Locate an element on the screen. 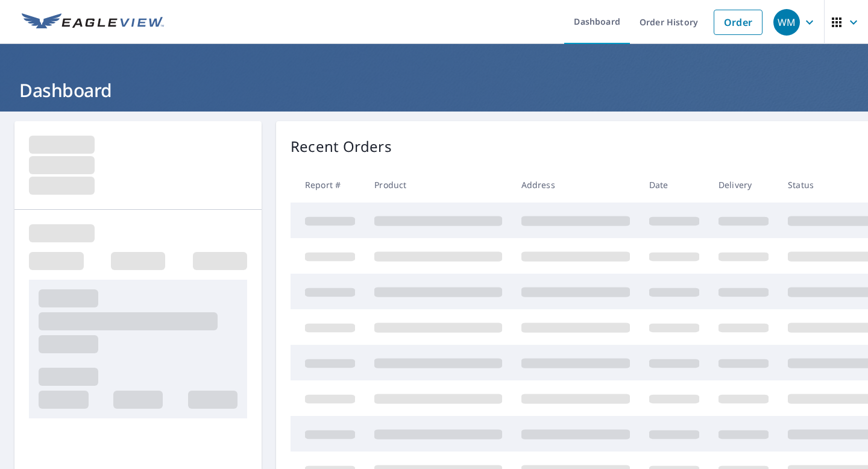 This screenshot has width=868, height=469. th: Address is located at coordinates (576, 184).